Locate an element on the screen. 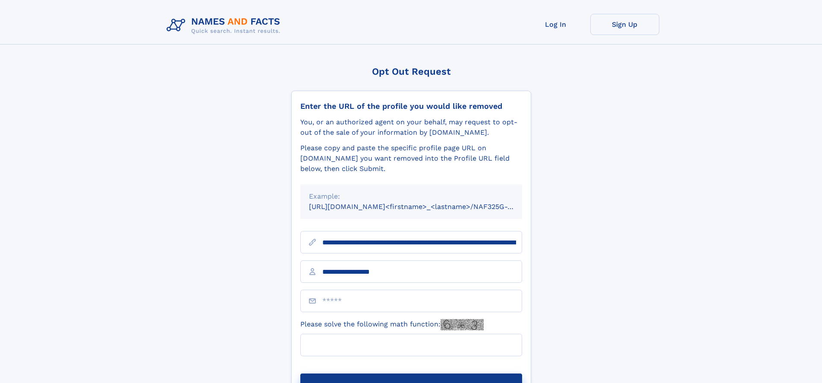 The image size is (822, 383). div: Example: is located at coordinates (411, 196).